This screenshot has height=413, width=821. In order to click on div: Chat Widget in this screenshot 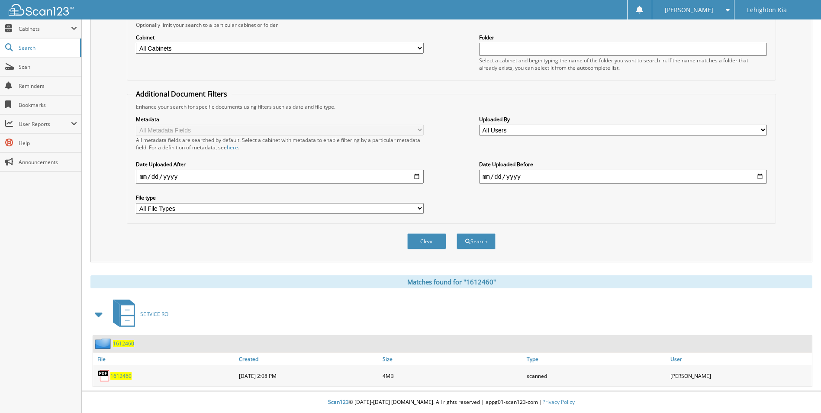, I will do `click(799, 392)`.